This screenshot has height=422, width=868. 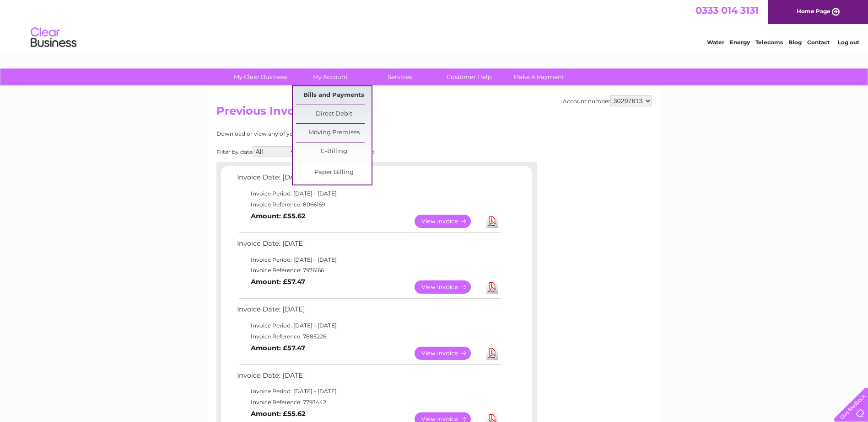 What do you see at coordinates (260, 77) in the screenshot?
I see `a: My Clear Business` at bounding box center [260, 77].